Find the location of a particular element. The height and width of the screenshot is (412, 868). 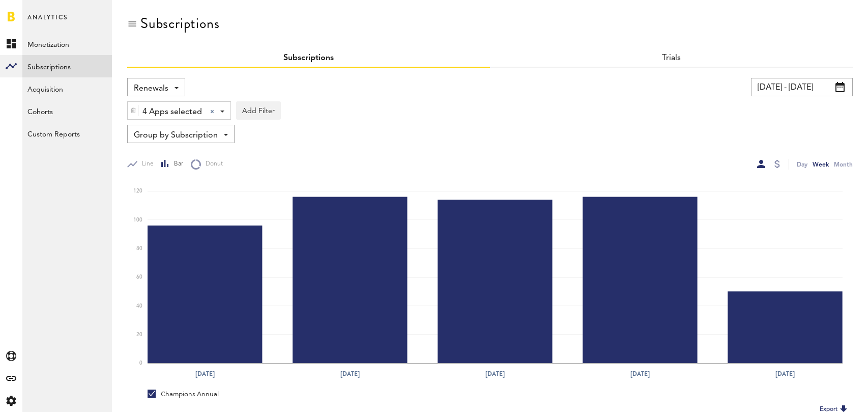

div: Subscriptions is located at coordinates (180, 24).